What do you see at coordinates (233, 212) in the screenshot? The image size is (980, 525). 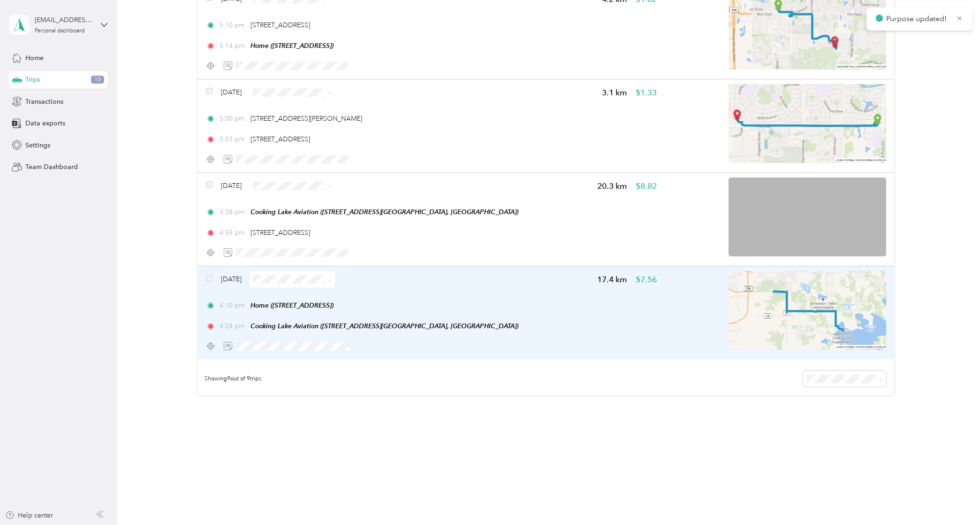 I see `span: 4:38 pm` at bounding box center [233, 212].